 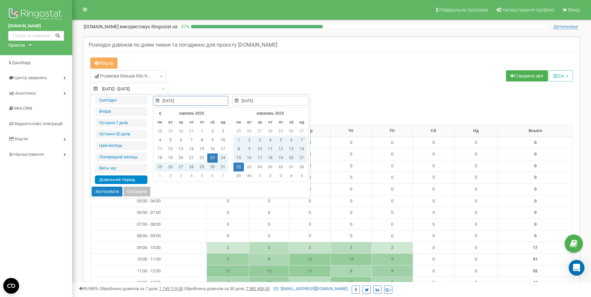 What do you see at coordinates (149, 213) in the screenshot?
I see `td: 06:00 - 07:00` at bounding box center [149, 213].